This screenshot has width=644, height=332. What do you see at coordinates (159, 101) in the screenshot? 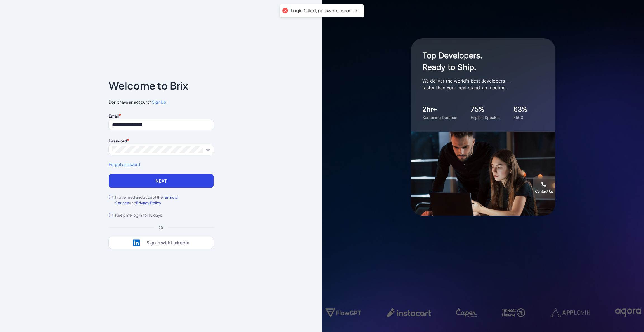
I see `span: Sign Up` at bounding box center [159, 101].